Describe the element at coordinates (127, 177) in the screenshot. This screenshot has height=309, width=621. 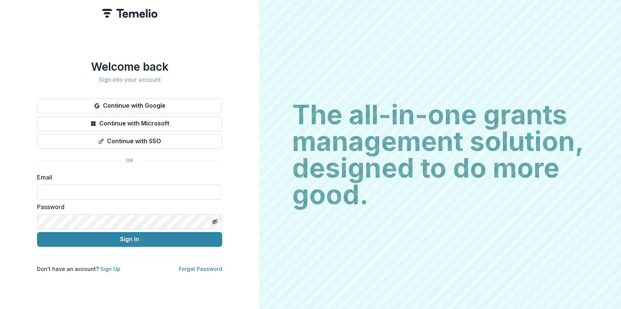
I see `label: Email` at that location.